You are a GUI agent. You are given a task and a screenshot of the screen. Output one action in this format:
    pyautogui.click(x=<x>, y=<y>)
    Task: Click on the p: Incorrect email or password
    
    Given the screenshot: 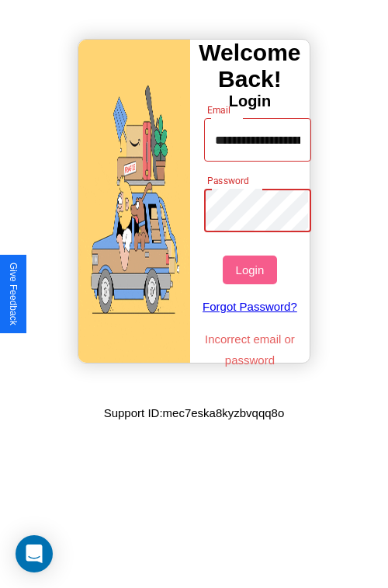 What is the action you would take?
    pyautogui.click(x=250, y=349)
    